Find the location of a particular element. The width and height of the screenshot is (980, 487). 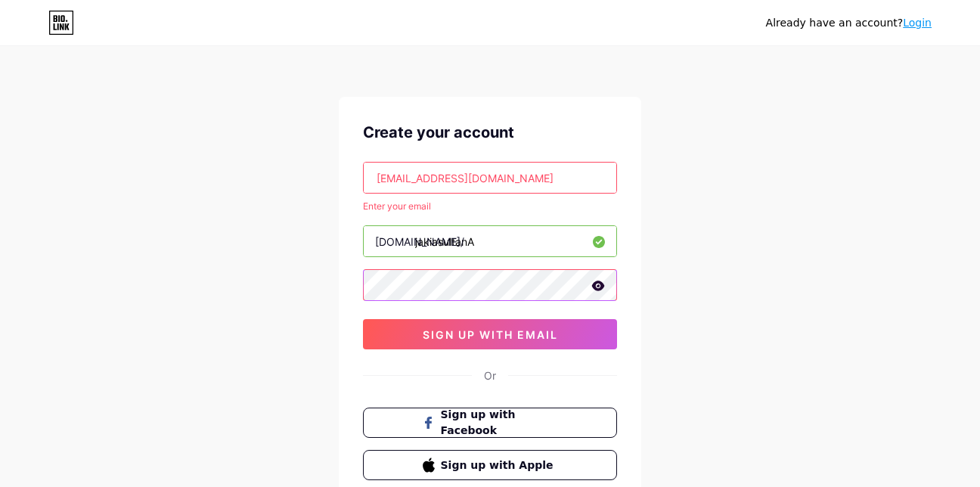

a: Login is located at coordinates (917, 22).